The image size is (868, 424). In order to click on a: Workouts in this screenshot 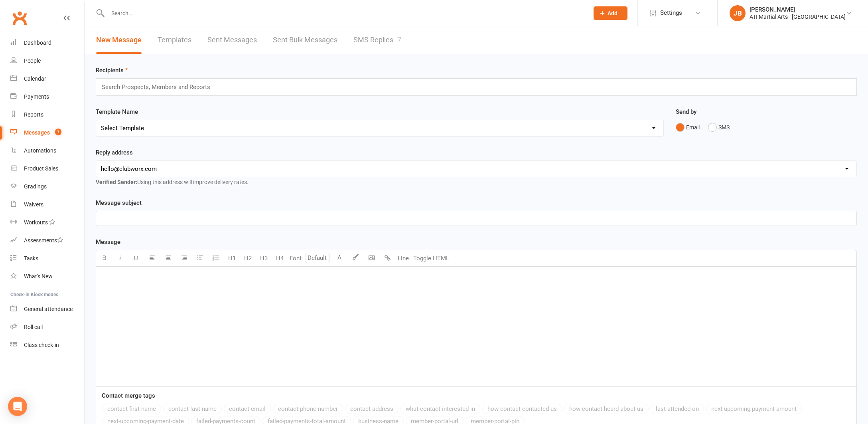, I will do `click(47, 222)`.